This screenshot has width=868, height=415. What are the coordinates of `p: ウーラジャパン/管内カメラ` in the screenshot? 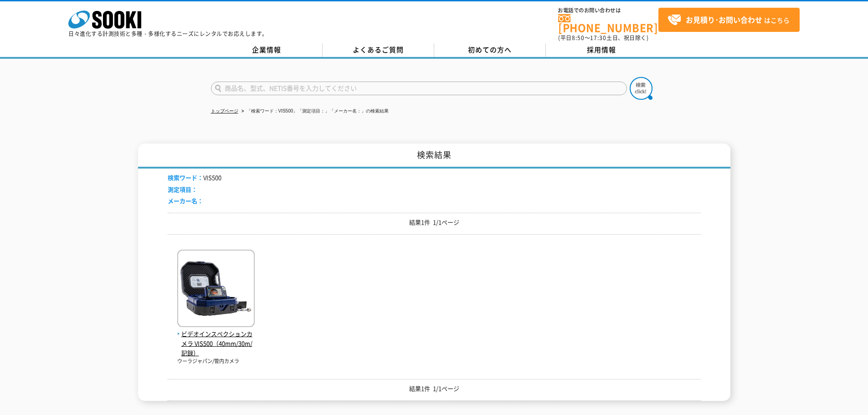 It's located at (216, 361).